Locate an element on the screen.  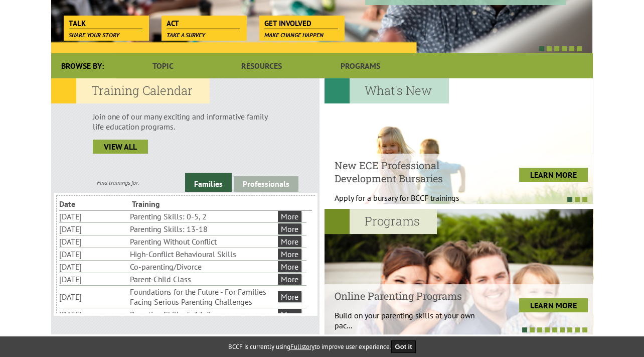
h2: What's New is located at coordinates (387, 91).